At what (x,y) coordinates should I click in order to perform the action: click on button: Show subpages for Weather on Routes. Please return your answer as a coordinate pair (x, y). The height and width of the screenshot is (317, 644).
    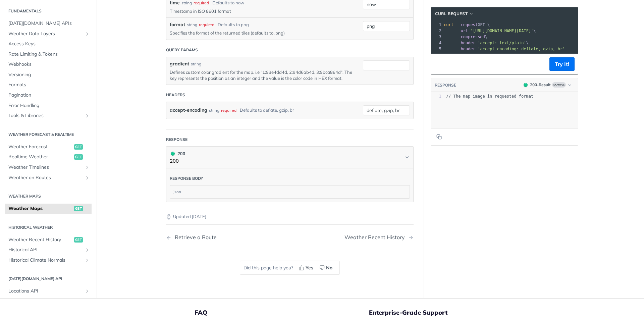
    Looking at the image, I should click on (87, 177).